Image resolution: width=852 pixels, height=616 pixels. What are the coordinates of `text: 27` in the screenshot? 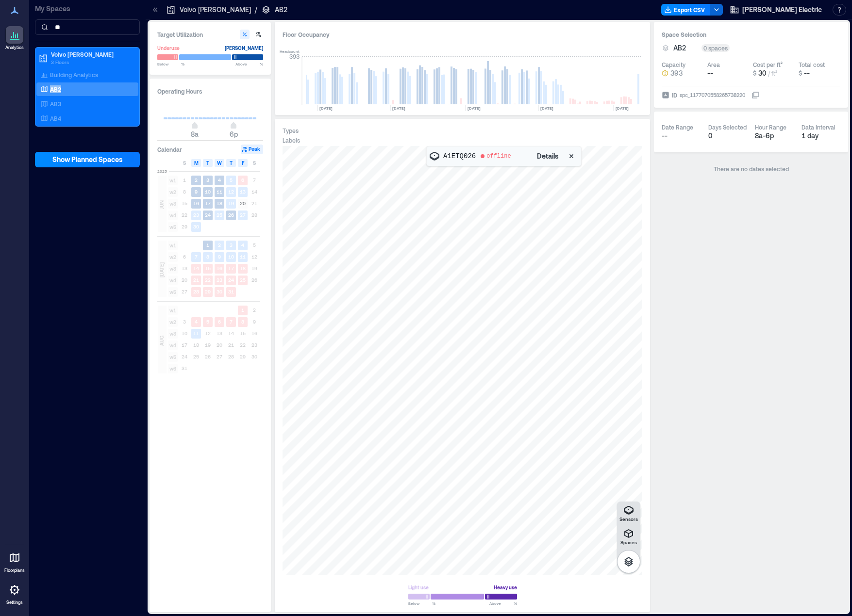 It's located at (243, 215).